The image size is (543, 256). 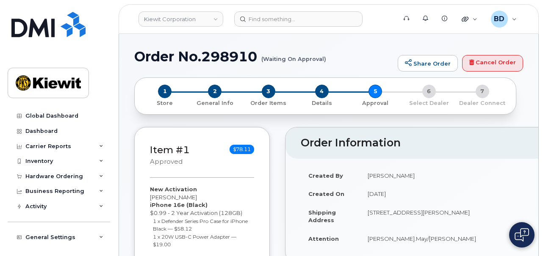 I want to click on a: 1 Store, so click(x=165, y=103).